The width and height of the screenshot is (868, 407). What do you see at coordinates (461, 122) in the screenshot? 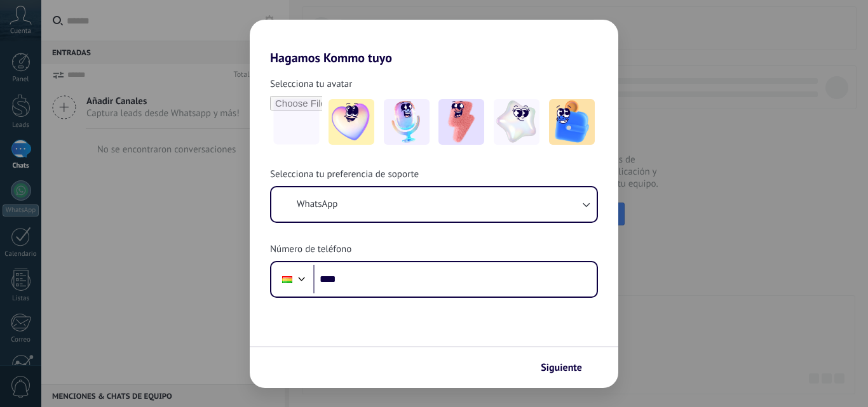
I see `img: -3.jpeg` at bounding box center [461, 122].